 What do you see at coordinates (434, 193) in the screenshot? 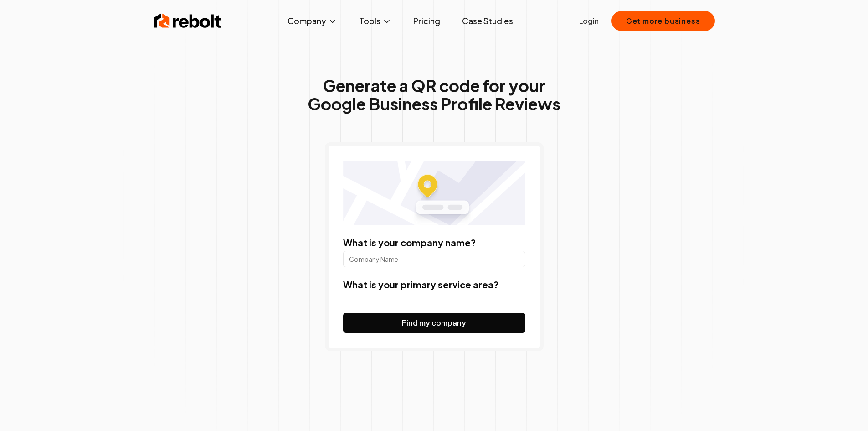
I see `img: Location map` at bounding box center [434, 193].